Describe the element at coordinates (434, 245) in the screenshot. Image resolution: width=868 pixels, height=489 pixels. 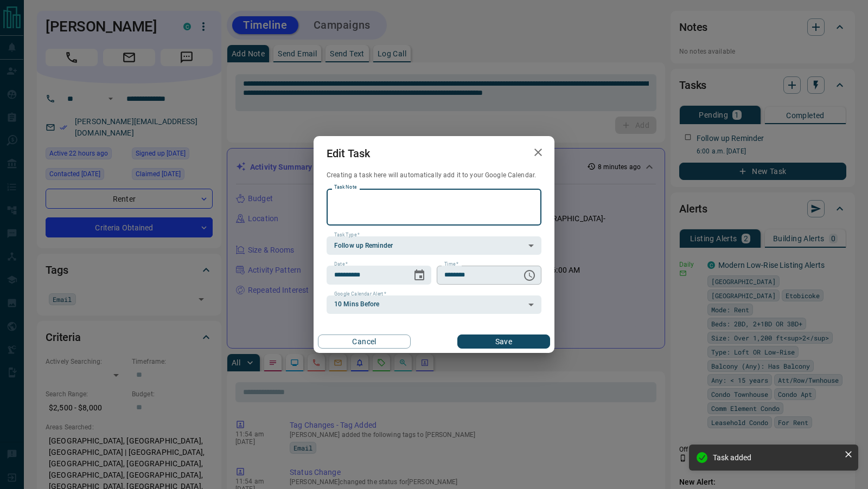
I see `div: Follow up Reminder` at that location.